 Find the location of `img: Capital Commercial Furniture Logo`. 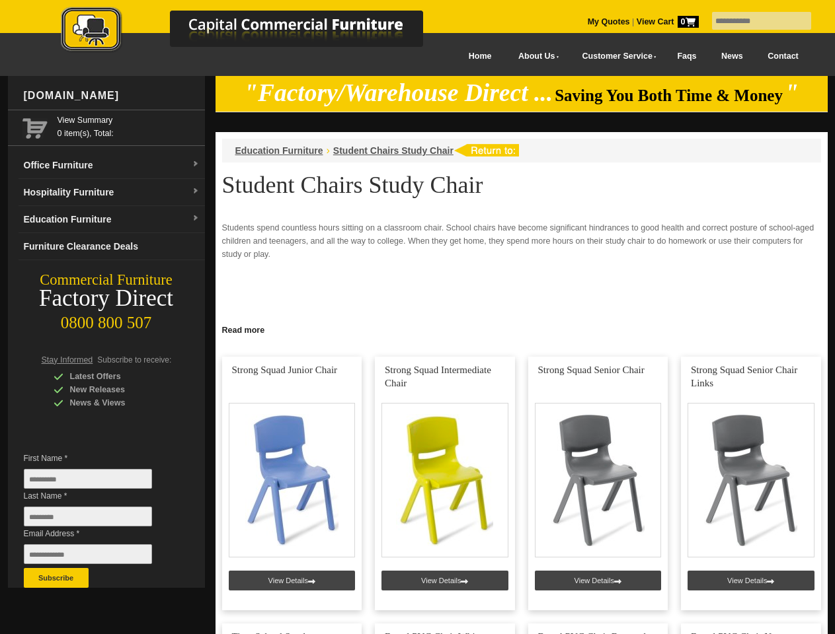

img: Capital Commercial Furniture Logo is located at coordinates (256, 30).